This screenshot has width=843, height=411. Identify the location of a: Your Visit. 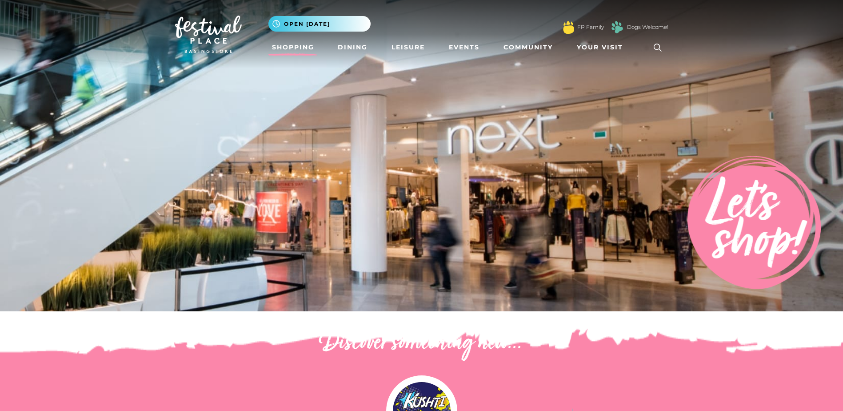
(602, 47).